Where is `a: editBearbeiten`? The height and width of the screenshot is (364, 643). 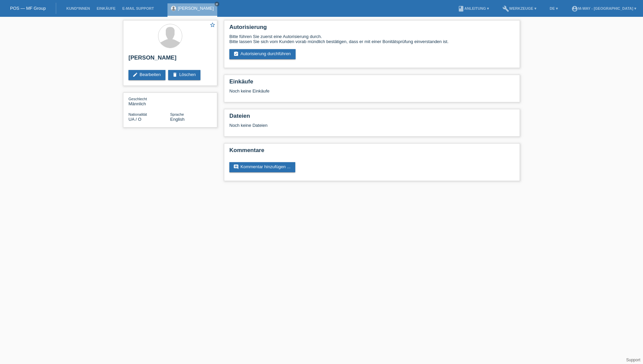 a: editBearbeiten is located at coordinates (147, 75).